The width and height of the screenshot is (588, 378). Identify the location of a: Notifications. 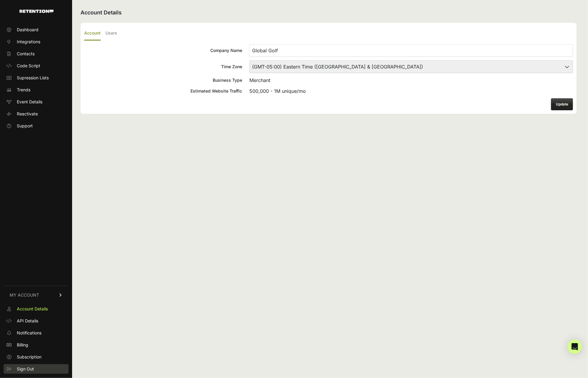
(36, 333).